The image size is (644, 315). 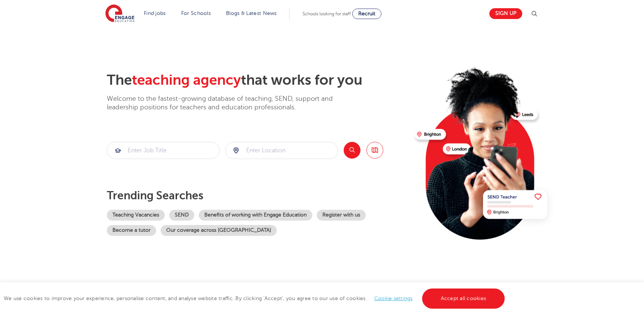 I want to click on a: Register with us, so click(x=341, y=215).